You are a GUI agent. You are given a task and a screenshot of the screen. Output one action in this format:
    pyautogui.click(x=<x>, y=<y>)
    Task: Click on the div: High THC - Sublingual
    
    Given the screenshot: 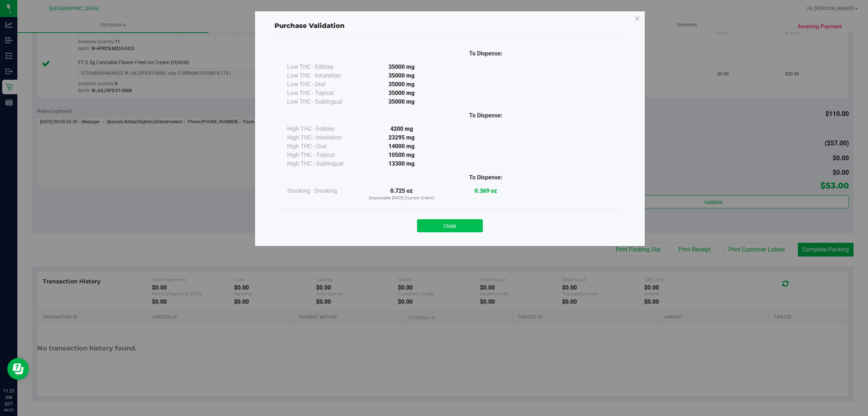 What is the action you would take?
    pyautogui.click(x=323, y=164)
    